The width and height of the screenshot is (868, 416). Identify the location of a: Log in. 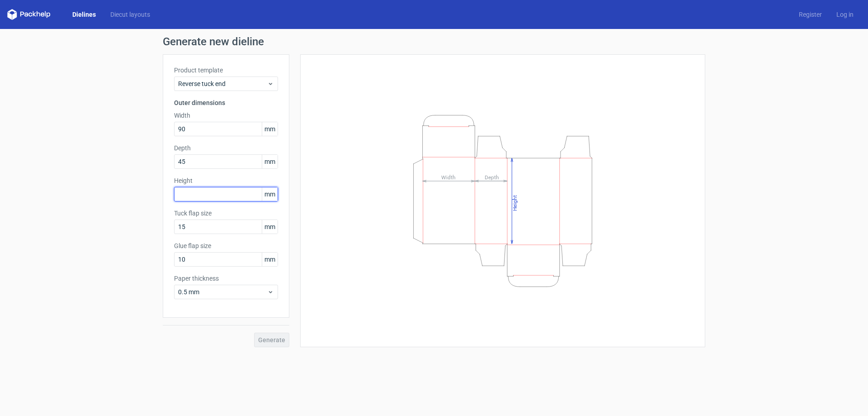
(845, 15).